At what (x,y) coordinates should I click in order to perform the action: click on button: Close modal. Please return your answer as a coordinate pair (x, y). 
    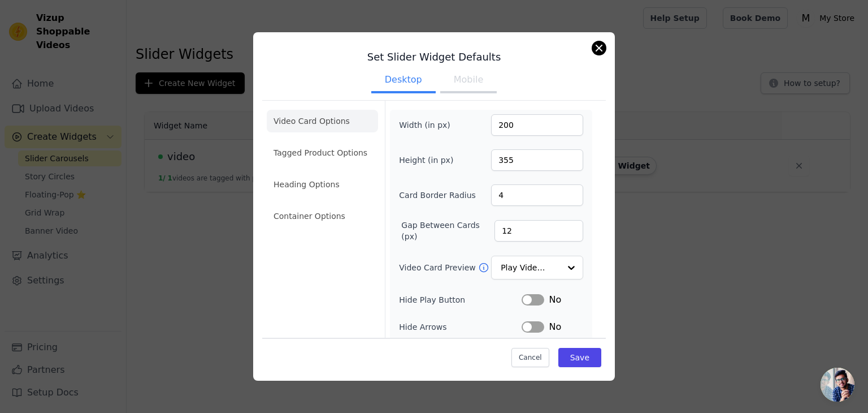
    Looking at the image, I should click on (599, 48).